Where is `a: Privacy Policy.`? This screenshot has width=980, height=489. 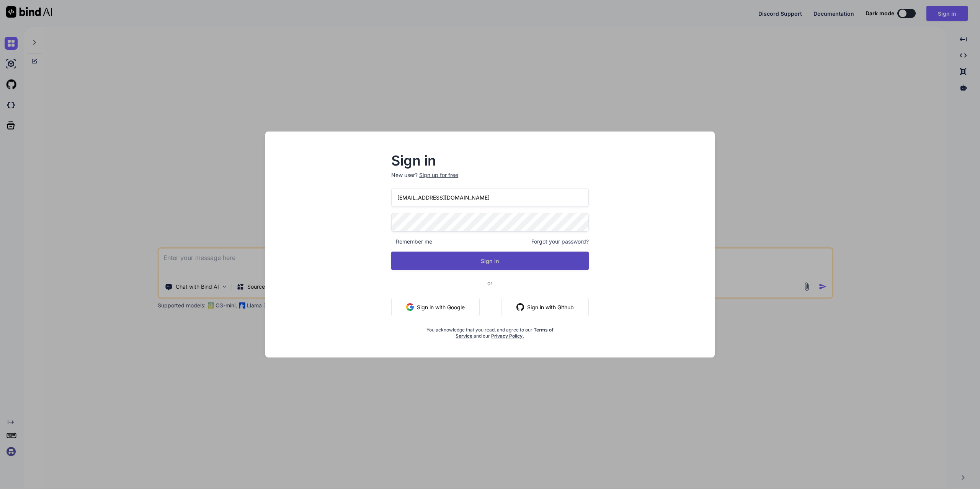
a: Privacy Policy. is located at coordinates (507, 336).